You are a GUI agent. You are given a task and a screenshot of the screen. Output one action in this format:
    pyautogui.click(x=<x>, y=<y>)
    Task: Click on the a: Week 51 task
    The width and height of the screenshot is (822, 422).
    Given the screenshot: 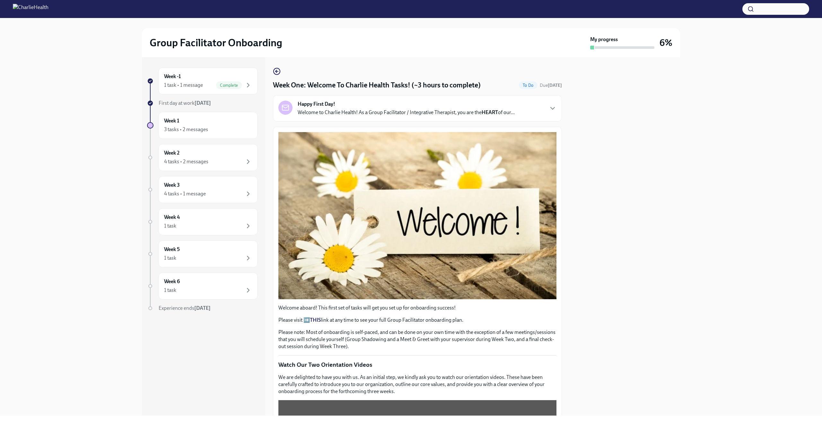 What is the action you would take?
    pyautogui.click(x=202, y=254)
    